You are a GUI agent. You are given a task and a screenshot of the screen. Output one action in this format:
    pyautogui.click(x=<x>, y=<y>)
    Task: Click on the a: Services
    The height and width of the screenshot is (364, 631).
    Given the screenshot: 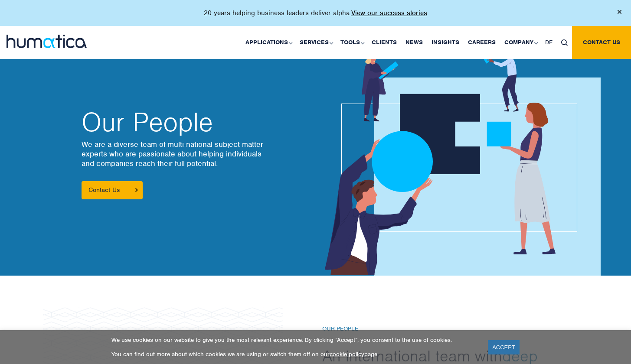 What is the action you would take?
    pyautogui.click(x=316, y=42)
    